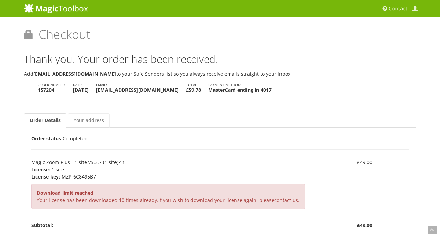  I want to click on b: Download limit reached, so click(65, 192).